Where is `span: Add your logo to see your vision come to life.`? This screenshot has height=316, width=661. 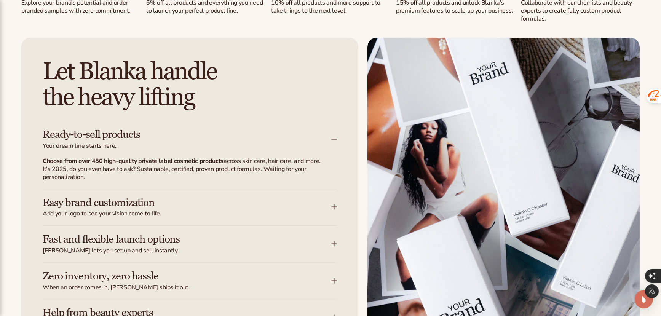 span: Add your logo to see your vision come to life. is located at coordinates (187, 214).